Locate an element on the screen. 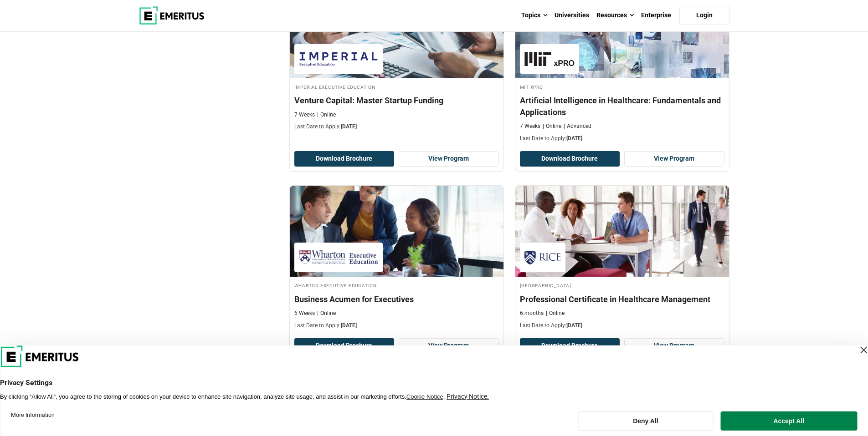 This screenshot has width=868, height=436. img: Professional Certificate in Healthcare Management | Online Business Management Course is located at coordinates (622, 231).